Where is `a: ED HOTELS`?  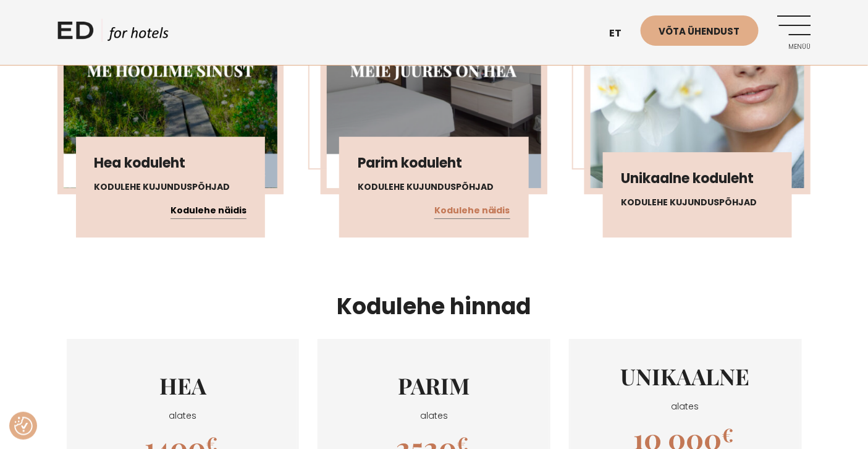
a: ED HOTELS is located at coordinates (113, 34).